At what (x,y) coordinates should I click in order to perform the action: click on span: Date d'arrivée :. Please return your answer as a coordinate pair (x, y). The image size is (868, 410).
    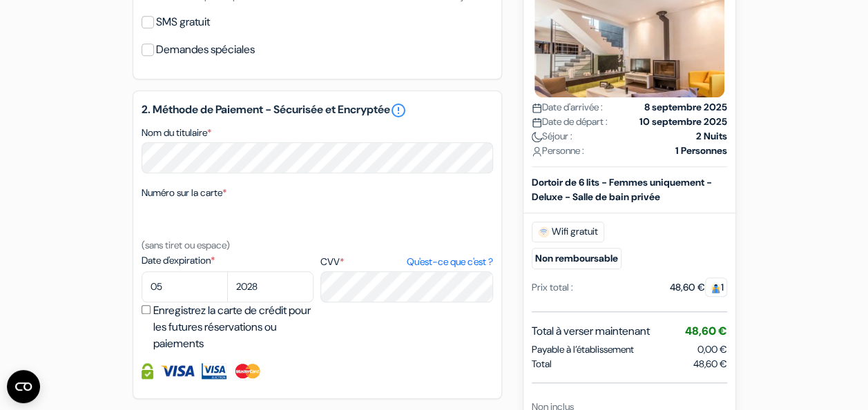
    Looking at the image, I should click on (567, 106).